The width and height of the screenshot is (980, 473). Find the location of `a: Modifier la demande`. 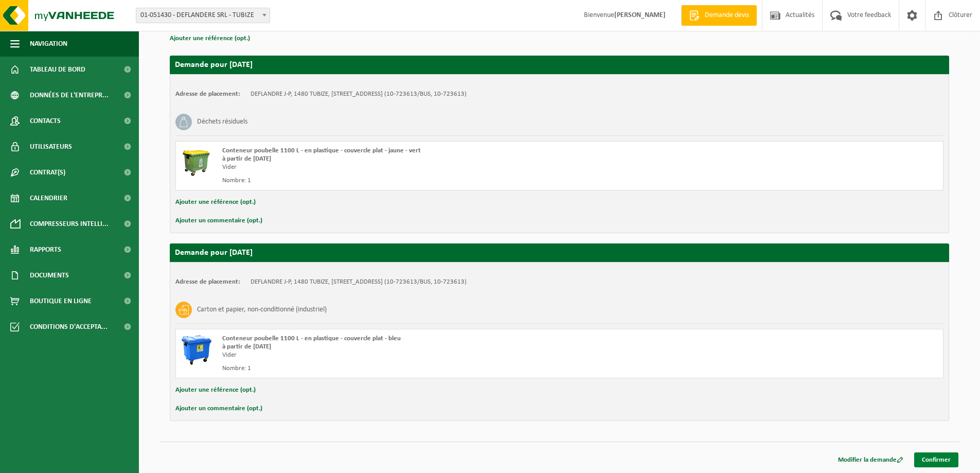

a: Modifier la demande is located at coordinates (870, 459).